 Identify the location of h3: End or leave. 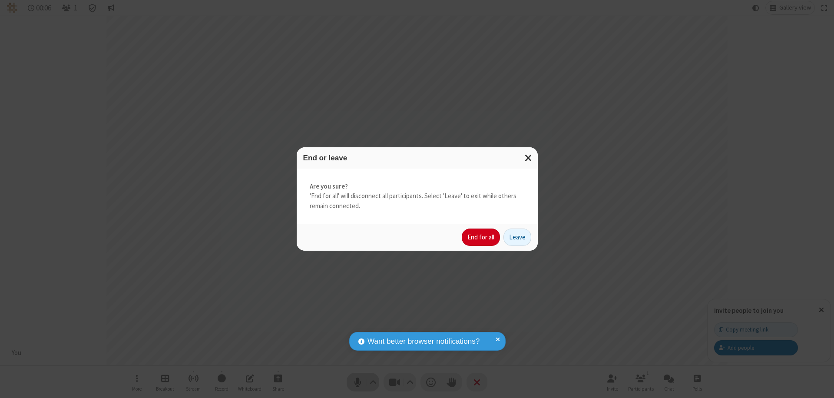
(417, 158).